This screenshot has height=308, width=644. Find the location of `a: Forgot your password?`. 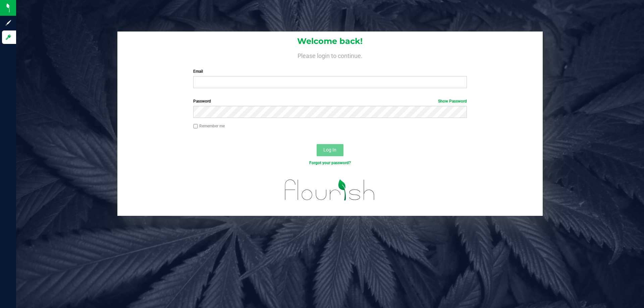

a: Forgot your password? is located at coordinates (330, 163).